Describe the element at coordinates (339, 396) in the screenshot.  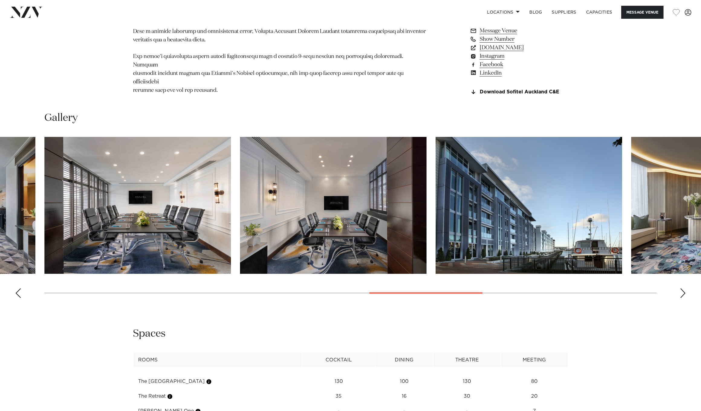
I see `td: 35` at that location.